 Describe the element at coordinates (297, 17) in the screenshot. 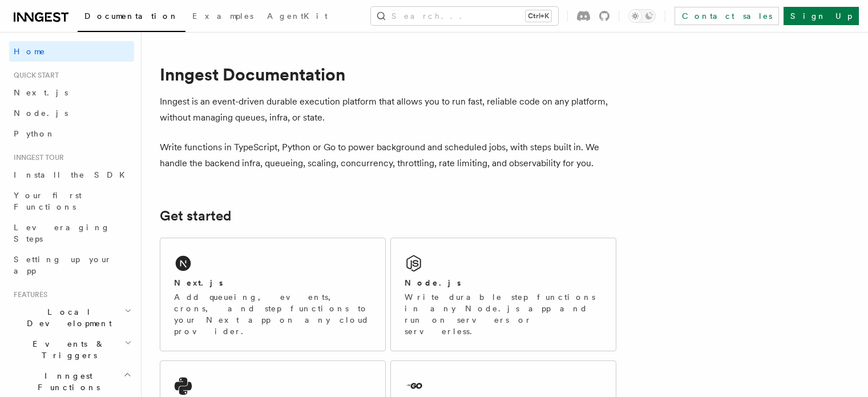

I see `a: AgentKit` at that location.